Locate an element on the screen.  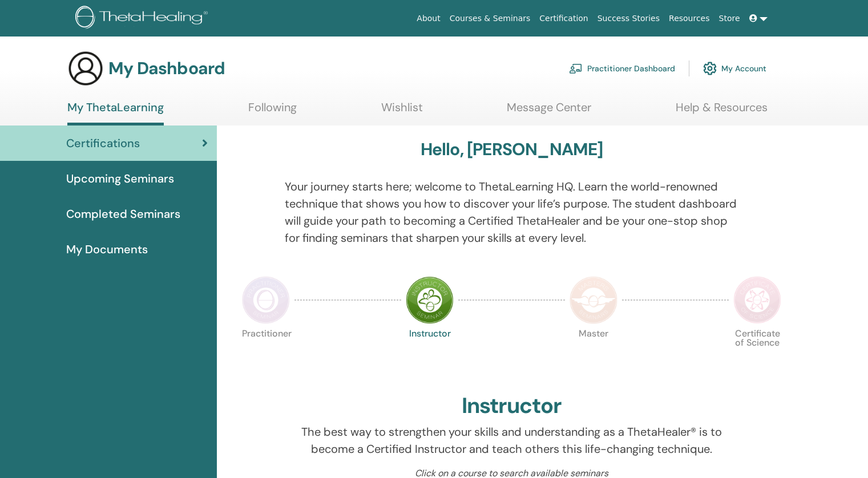
img: Master is located at coordinates (593, 300).